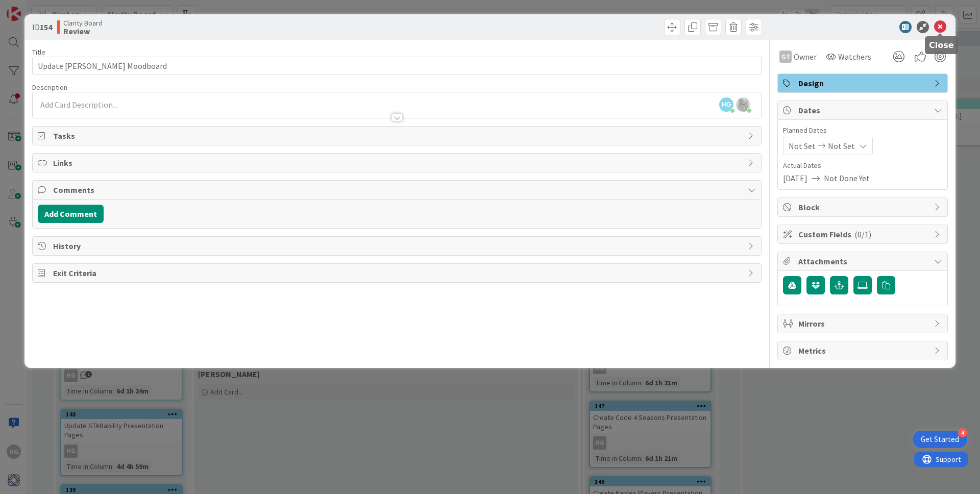  I want to click on span: Dates, so click(863, 110).